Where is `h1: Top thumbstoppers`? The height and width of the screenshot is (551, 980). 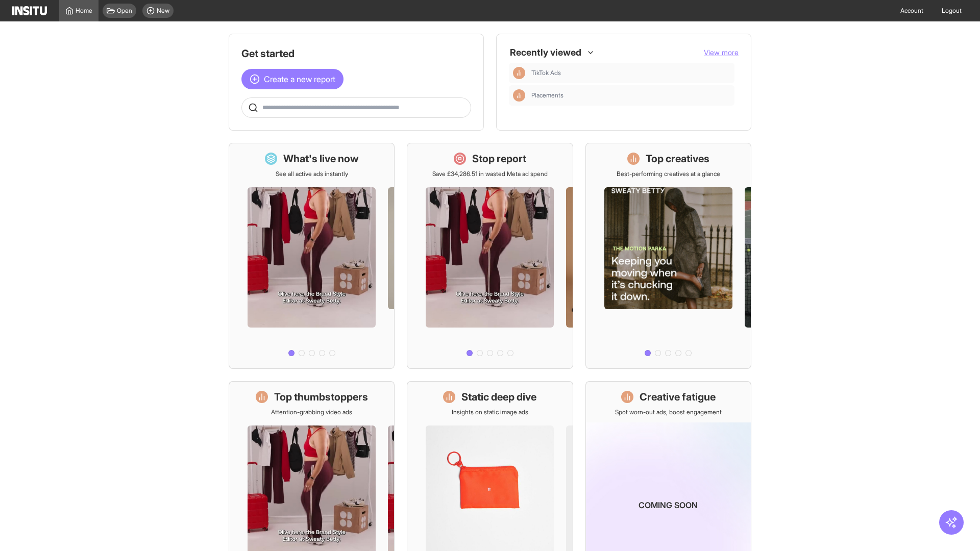
h1: Top thumbstoppers is located at coordinates (321, 397).